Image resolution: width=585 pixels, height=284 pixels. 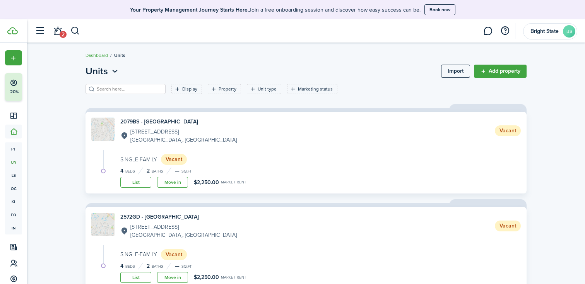 I want to click on span: oc, so click(x=14, y=189).